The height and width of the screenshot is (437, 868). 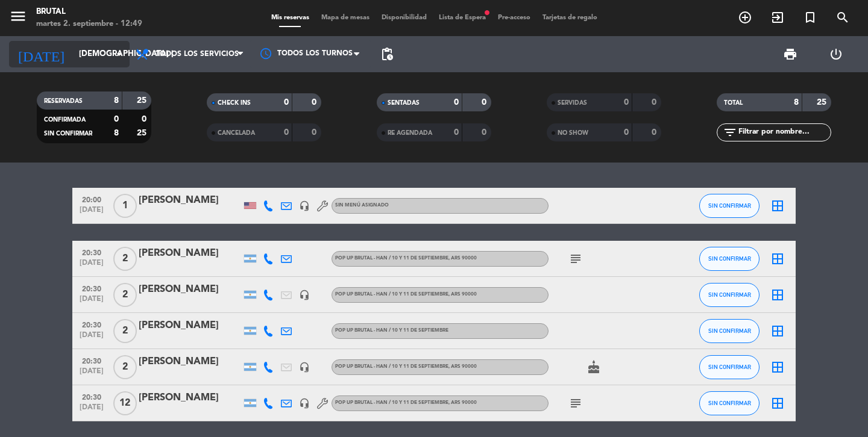 I want to click on span: Pre-acceso, so click(x=514, y=18).